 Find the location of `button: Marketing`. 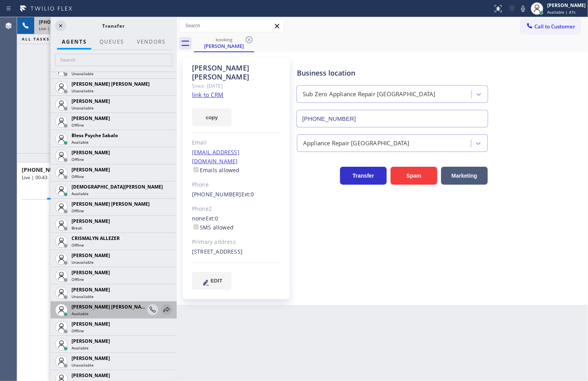

button: Marketing is located at coordinates (465, 175).